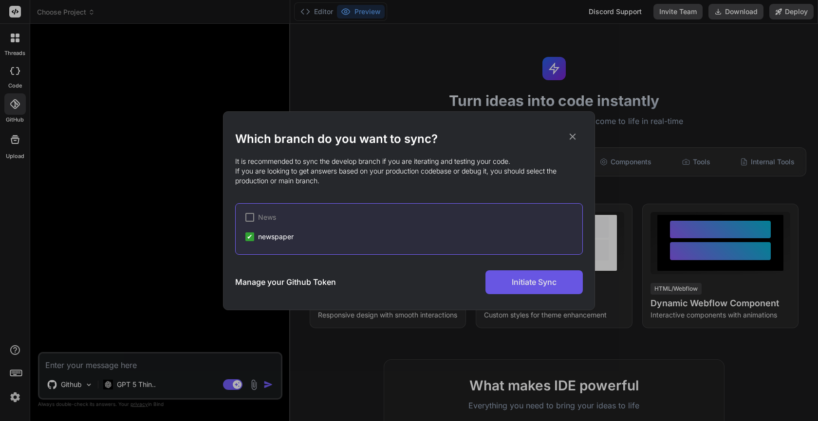 This screenshot has width=818, height=421. I want to click on button: Initiate Sync, so click(534, 282).